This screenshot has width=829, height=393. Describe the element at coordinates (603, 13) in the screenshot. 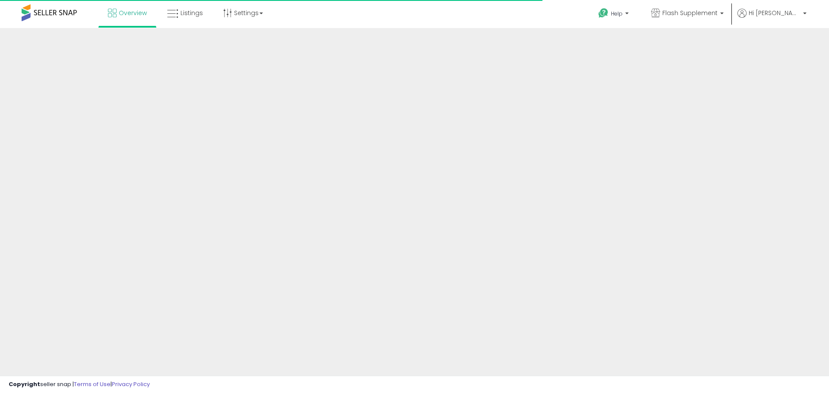

I see `i: Get Help` at that location.